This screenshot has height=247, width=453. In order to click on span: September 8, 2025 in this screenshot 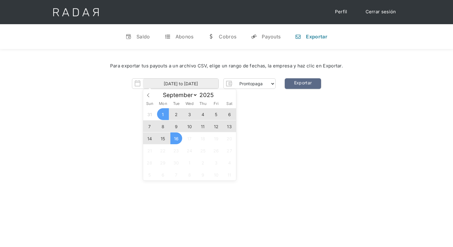, I will do `click(163, 126)`.